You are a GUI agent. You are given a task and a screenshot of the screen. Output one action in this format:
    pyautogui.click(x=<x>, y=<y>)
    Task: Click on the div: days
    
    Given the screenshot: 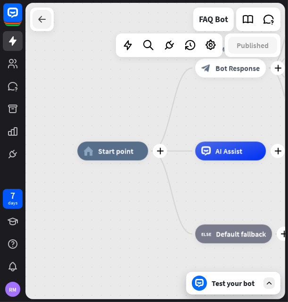 What is the action you would take?
    pyautogui.click(x=13, y=203)
    